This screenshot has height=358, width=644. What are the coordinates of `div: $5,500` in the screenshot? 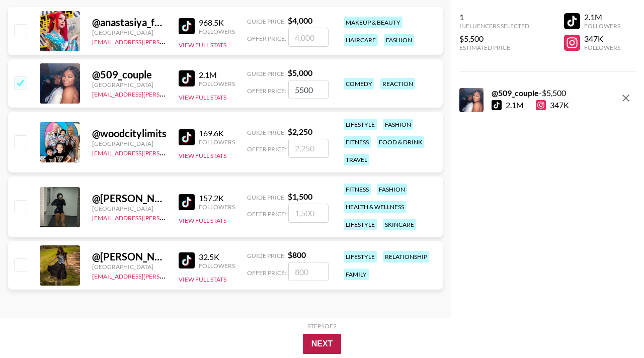 It's located at (494, 38).